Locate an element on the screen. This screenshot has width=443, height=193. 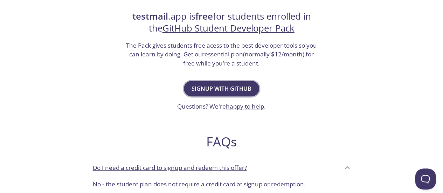
strong: testmail is located at coordinates (150, 16).